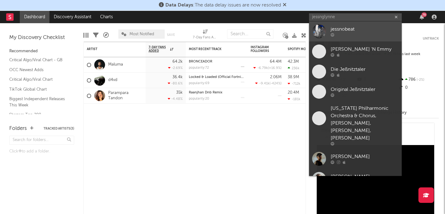 The image size is (445, 214). I want to click on div: 236k, so click(293, 68).